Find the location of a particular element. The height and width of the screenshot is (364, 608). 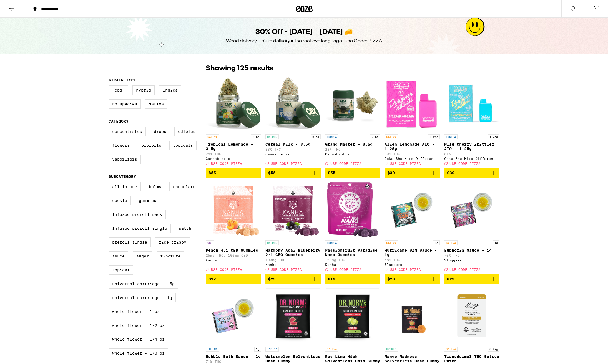

img: Cannabiotix - Cereal Milk - 3.5g is located at coordinates (293, 104).